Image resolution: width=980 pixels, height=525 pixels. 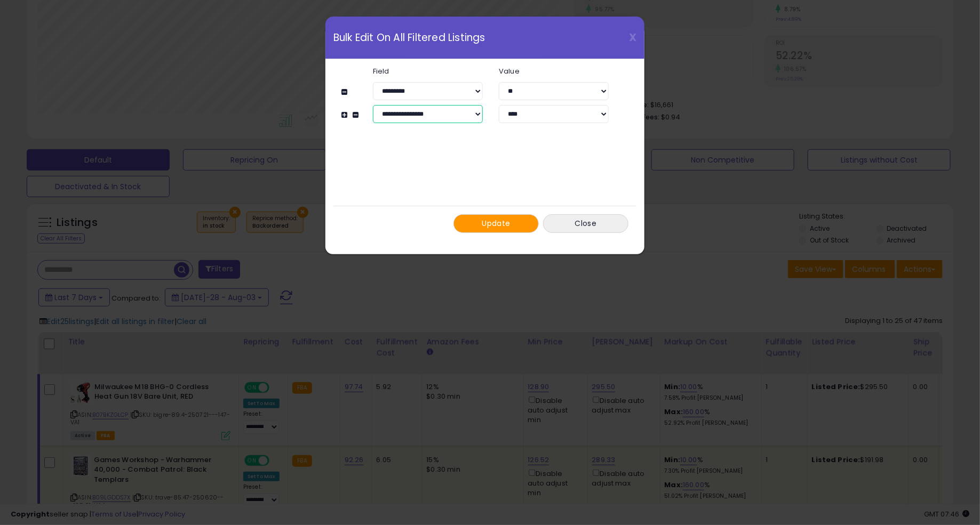 I want to click on label: Value, so click(x=554, y=71).